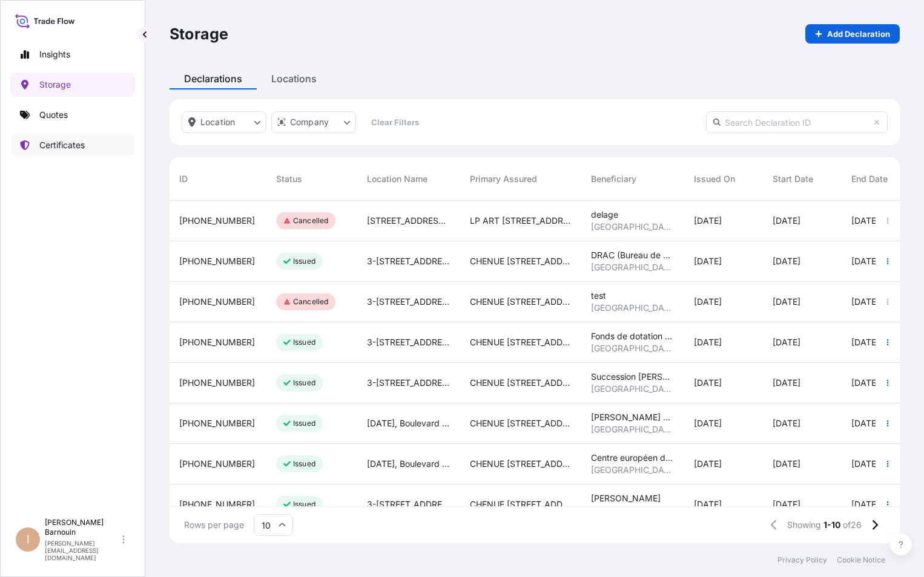 The height and width of the screenshot is (577, 924). What do you see at coordinates (398, 179) in the screenshot?
I see `span: Location Name` at bounding box center [398, 179].